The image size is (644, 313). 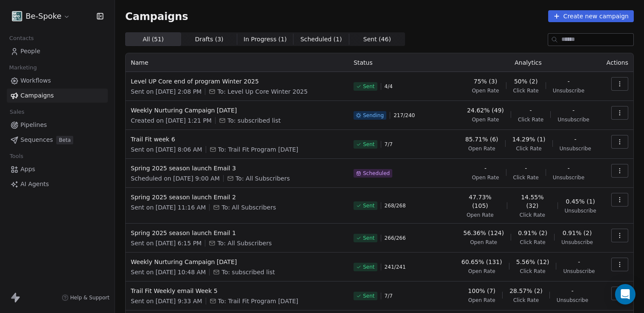 What do you see at coordinates (528, 63) in the screenshot?
I see `th: Analytics` at bounding box center [528, 63].